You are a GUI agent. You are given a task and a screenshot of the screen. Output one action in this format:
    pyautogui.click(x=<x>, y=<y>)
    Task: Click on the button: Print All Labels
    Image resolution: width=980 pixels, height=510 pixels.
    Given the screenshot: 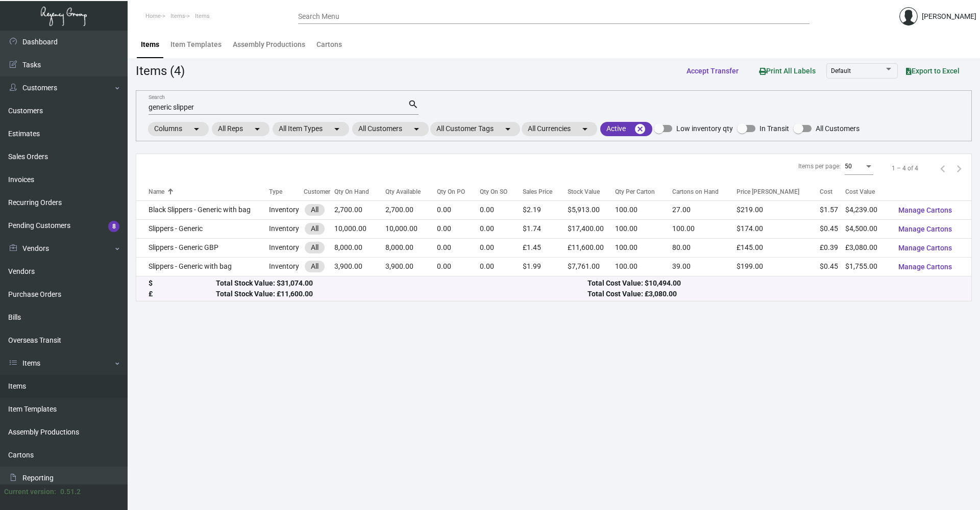 What is the action you would take?
    pyautogui.click(x=787, y=70)
    